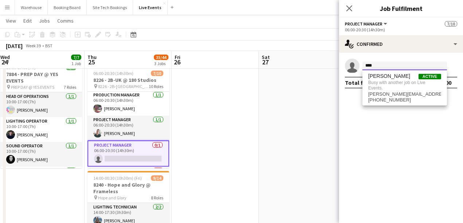 The height and width of the screenshot is (223, 463). Describe the element at coordinates (430, 77) in the screenshot. I see `span: Active` at that location.